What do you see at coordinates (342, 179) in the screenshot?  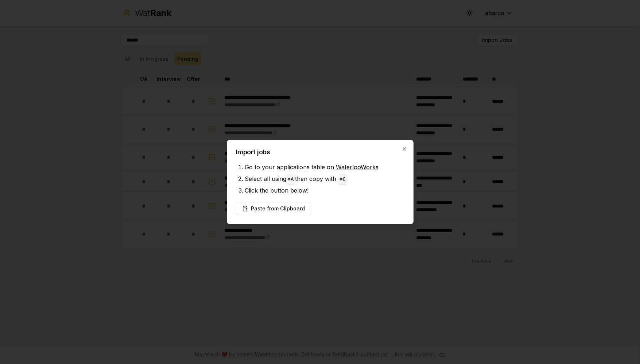 I see `code: ⌘ C` at bounding box center [342, 179].